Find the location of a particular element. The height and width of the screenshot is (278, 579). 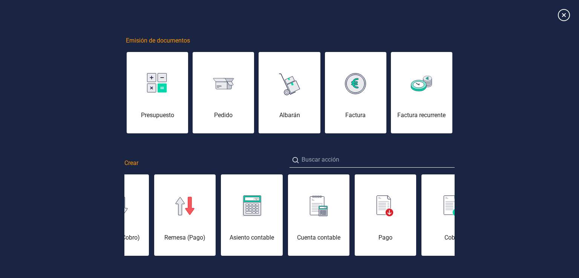

img: img-pago.svg is located at coordinates (385, 206).